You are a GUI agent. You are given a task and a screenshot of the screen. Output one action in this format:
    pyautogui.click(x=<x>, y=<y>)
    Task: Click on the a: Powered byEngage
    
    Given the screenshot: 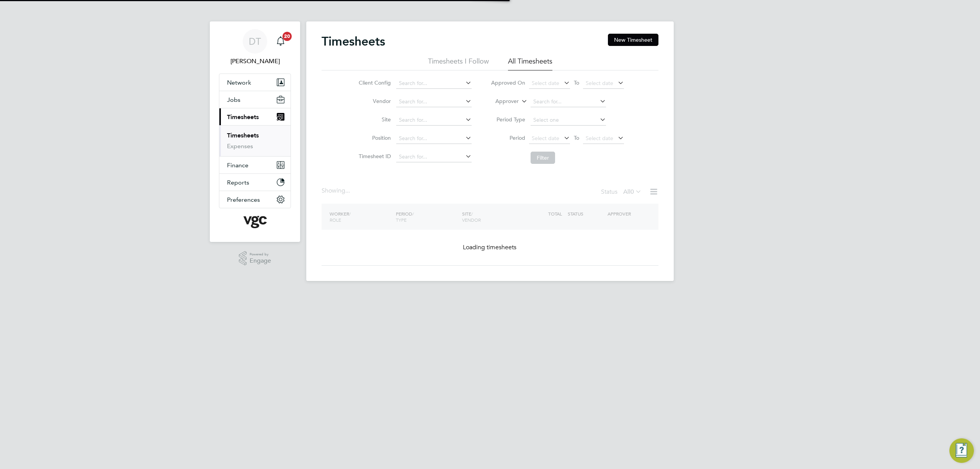 What is the action you would take?
    pyautogui.click(x=255, y=259)
    